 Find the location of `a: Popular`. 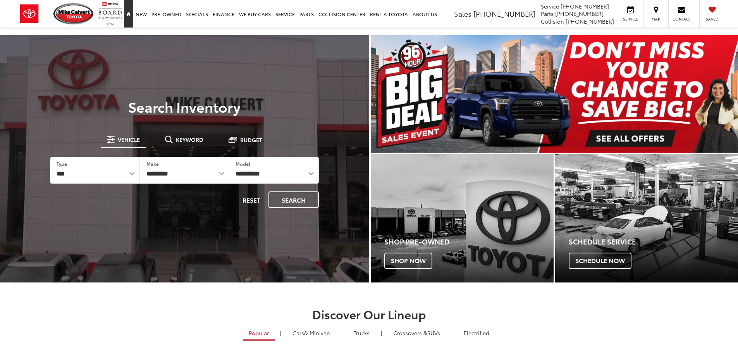

a: Popular is located at coordinates (259, 333).